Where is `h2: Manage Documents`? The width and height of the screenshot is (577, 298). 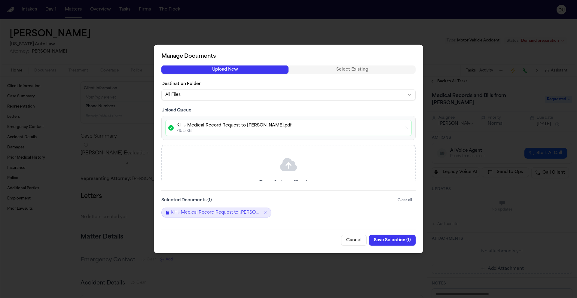
h2: Manage Documents is located at coordinates (289, 57).